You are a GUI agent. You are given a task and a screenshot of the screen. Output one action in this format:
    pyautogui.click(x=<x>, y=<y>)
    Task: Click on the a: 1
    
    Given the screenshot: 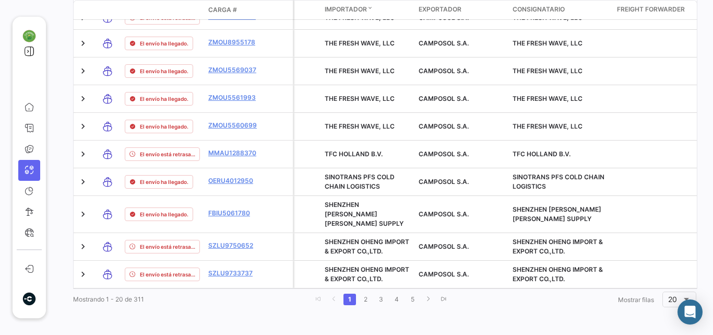 What is the action you would take?
    pyautogui.click(x=350, y=299)
    